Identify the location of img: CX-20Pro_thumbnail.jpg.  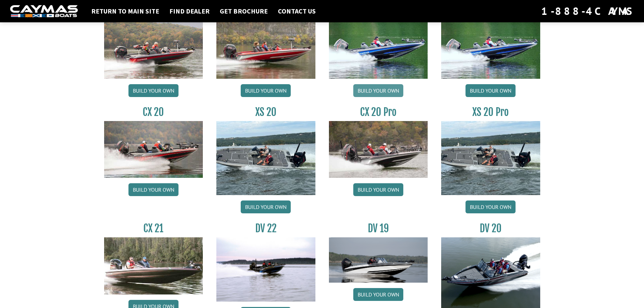
(378, 149).